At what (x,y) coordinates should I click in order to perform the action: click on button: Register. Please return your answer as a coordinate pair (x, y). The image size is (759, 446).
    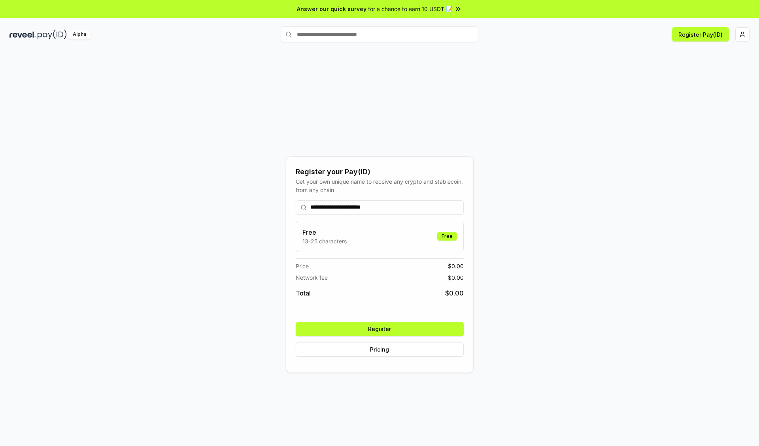
    Looking at the image, I should click on (379, 329).